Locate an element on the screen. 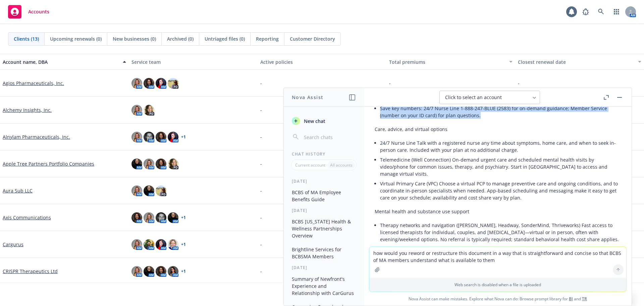 This screenshot has width=644, height=306. span: New businesses (0) is located at coordinates (134, 39).